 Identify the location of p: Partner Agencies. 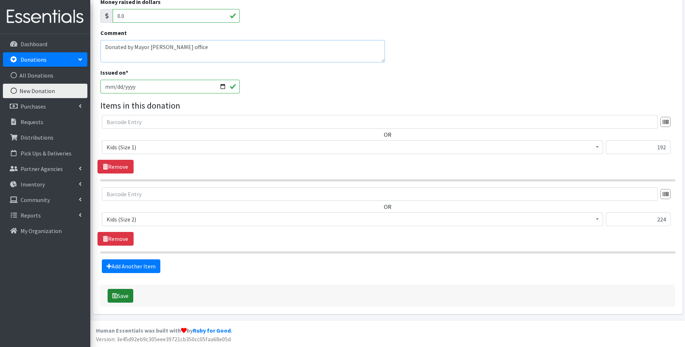
(42, 169).